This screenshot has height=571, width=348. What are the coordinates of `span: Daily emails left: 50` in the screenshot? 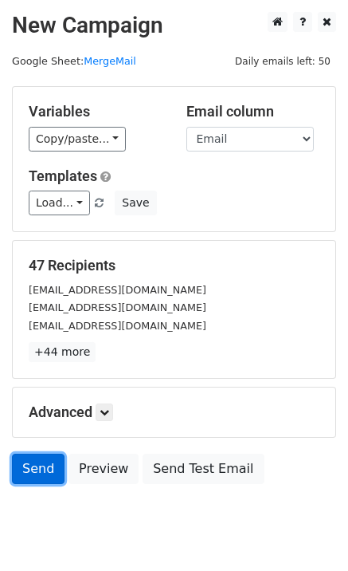 It's located at (283, 61).